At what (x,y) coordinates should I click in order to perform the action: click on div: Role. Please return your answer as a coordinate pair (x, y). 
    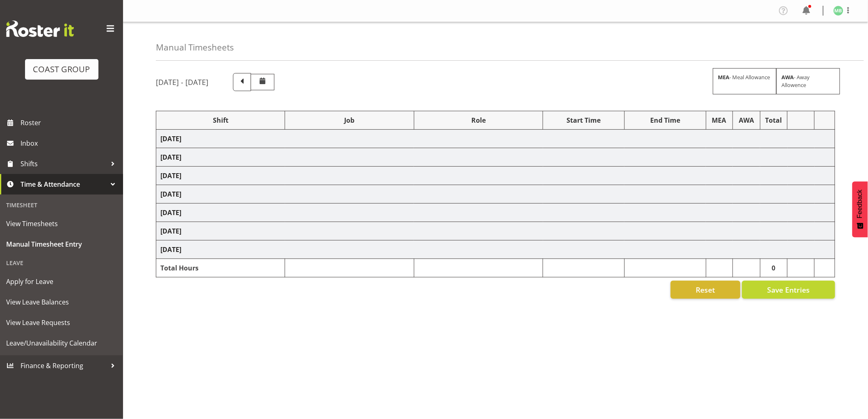
    Looking at the image, I should click on (478, 121).